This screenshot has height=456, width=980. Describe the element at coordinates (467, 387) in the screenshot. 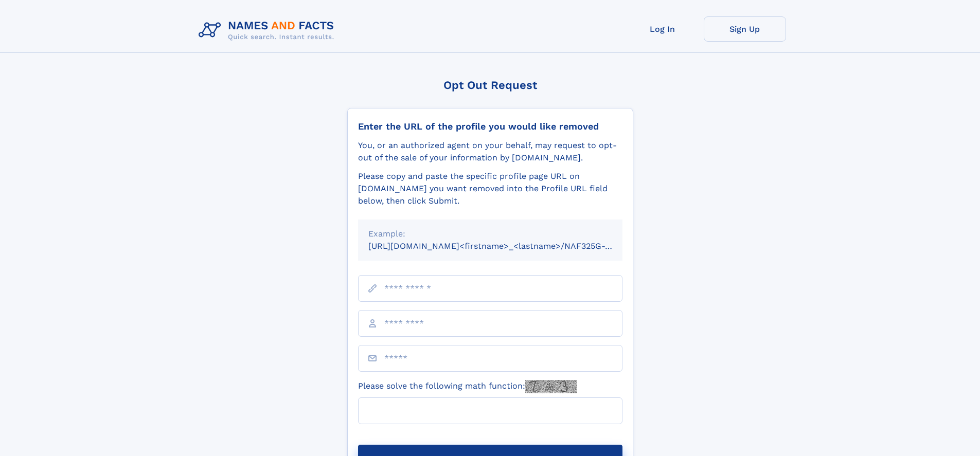

I see `label: Please solve the following math function:` at that location.